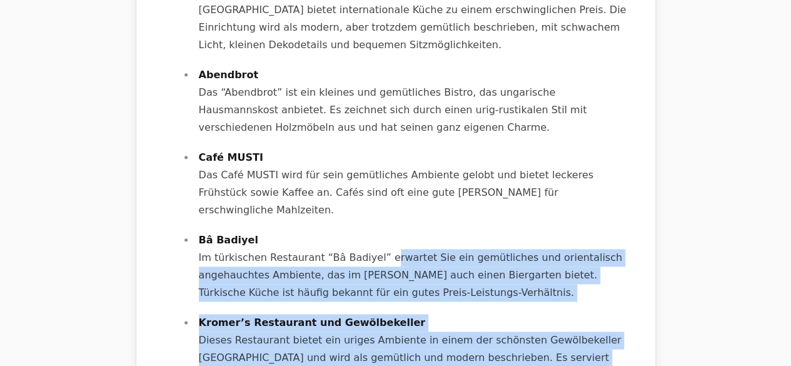 Image resolution: width=791 pixels, height=366 pixels. What do you see at coordinates (229, 74) in the screenshot?
I see `strong: Abendbrot` at bounding box center [229, 74].